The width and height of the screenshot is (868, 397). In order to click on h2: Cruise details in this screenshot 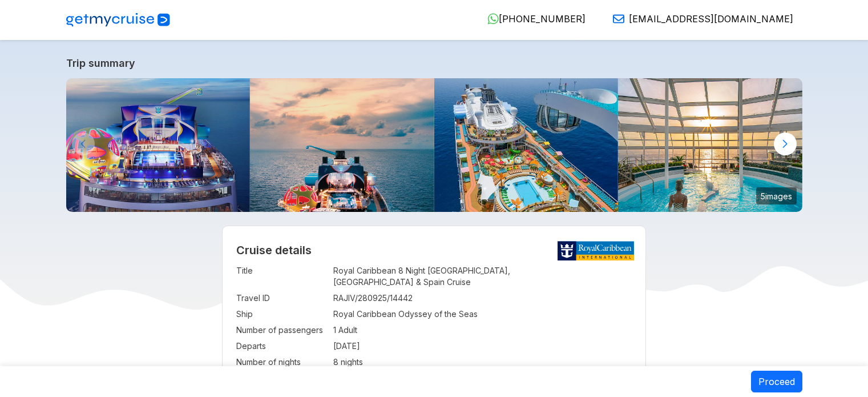, I will do `click(433, 250)`.